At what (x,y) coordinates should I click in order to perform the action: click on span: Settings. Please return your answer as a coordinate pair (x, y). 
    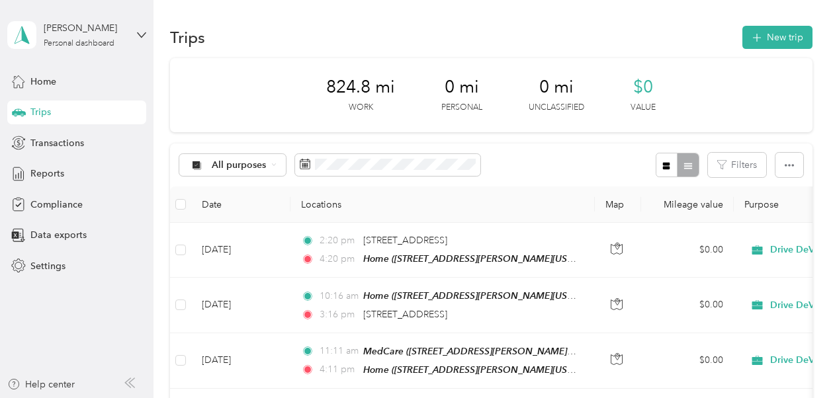
    Looking at the image, I should click on (48, 266).